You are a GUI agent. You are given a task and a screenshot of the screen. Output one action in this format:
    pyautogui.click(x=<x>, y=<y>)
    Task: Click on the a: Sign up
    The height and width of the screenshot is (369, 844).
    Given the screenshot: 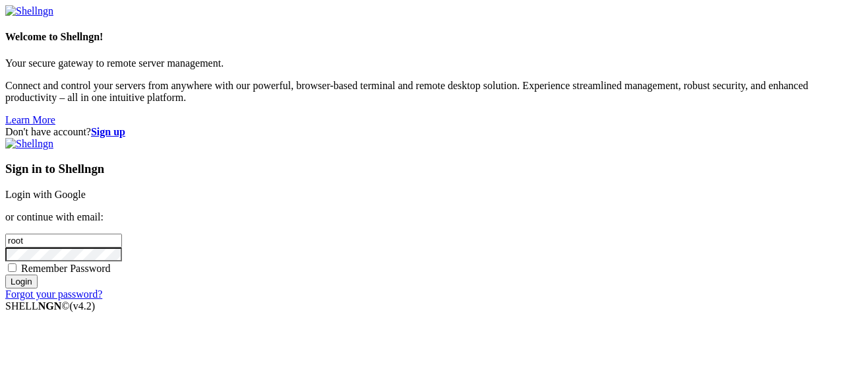 What is the action you would take?
    pyautogui.click(x=108, y=131)
    